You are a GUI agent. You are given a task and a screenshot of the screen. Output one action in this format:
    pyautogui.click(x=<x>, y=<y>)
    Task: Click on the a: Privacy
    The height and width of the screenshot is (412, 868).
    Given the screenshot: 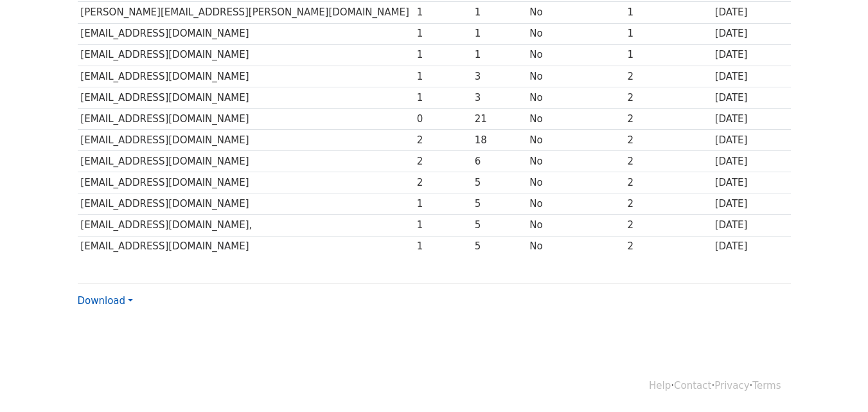 What is the action you would take?
    pyautogui.click(x=732, y=386)
    